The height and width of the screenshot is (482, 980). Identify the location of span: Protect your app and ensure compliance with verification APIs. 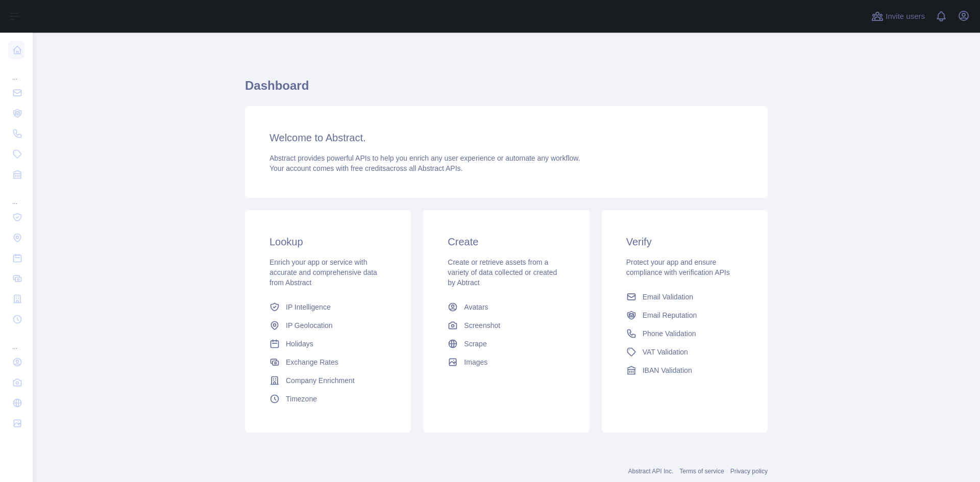
(678, 267).